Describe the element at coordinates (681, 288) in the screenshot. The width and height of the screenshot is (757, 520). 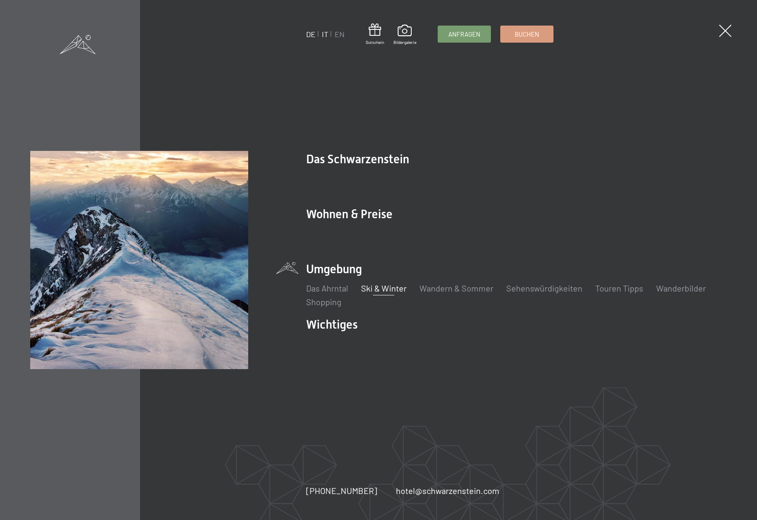
I see `a: Wanderbilder` at that location.